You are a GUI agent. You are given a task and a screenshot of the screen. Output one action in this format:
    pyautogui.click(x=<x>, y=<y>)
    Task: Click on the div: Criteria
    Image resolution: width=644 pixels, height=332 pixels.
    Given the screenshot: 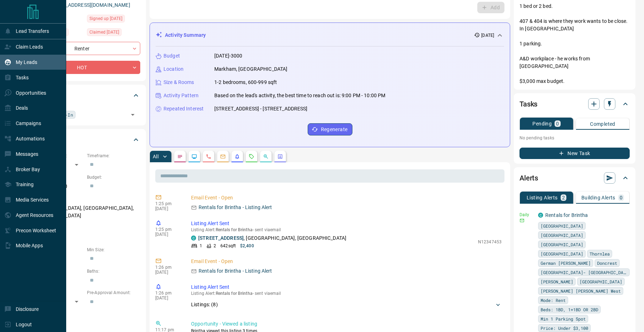 What is the action you would take?
    pyautogui.click(x=85, y=140)
    